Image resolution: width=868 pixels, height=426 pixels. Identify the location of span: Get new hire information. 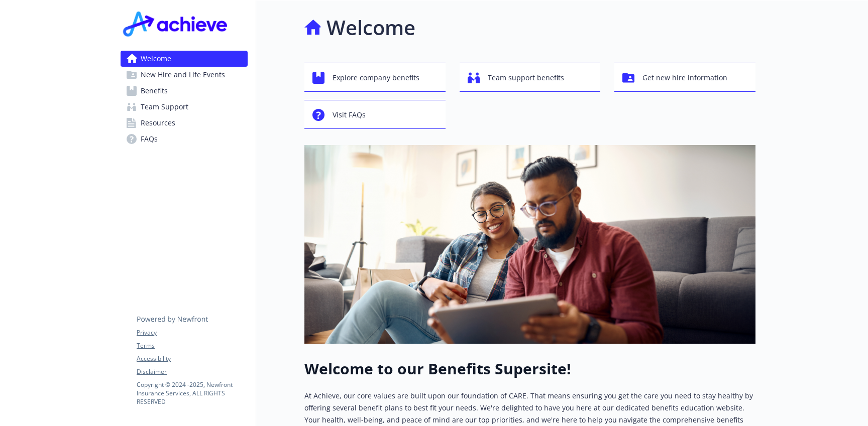
(685, 77).